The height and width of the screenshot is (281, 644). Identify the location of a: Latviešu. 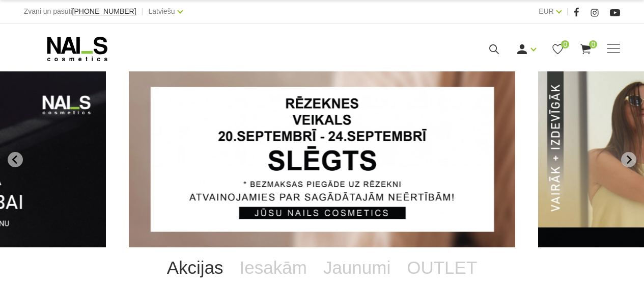
(162, 11).